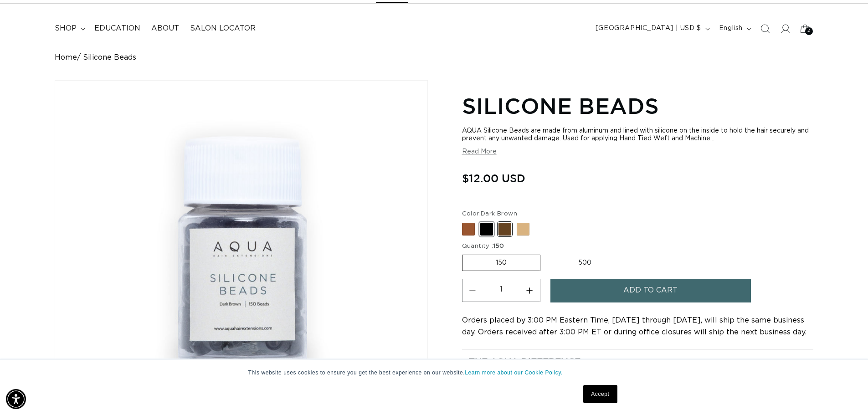  Describe the element at coordinates (490, 215) in the screenshot. I see `legend: Color:` at that location.